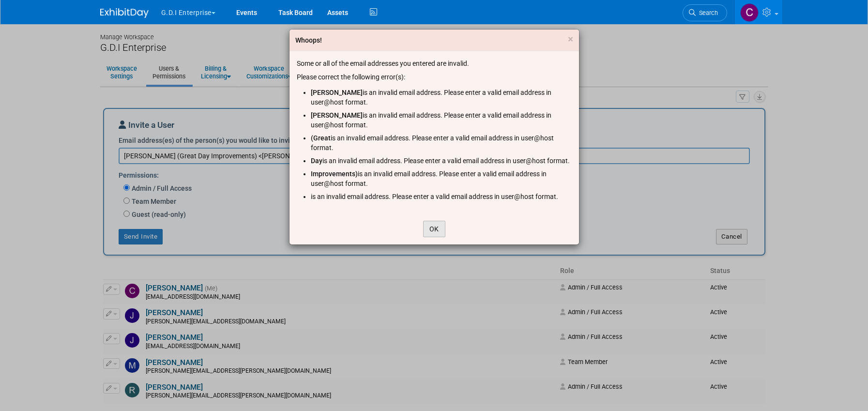 This screenshot has height=411, width=868. I want to click on div: Please correct the following error(s):, so click(434, 77).